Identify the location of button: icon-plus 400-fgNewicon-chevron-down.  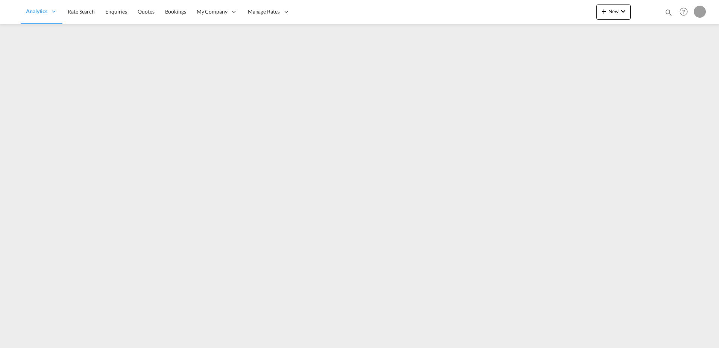
(614, 12).